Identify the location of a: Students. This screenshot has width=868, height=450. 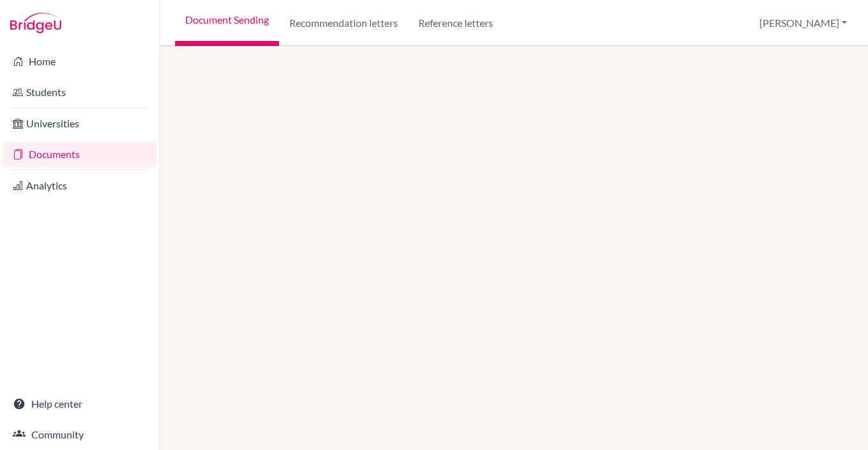
(79, 92).